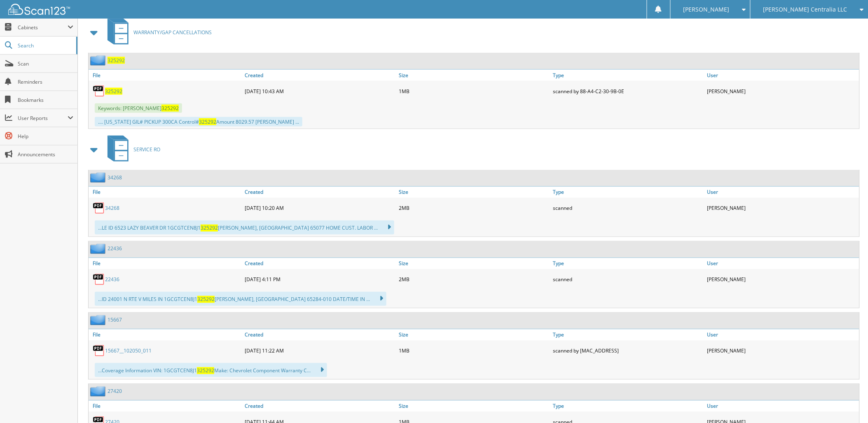  I want to click on div: scanned by 88-A4-C2-30-9B-0E, so click(628, 91).